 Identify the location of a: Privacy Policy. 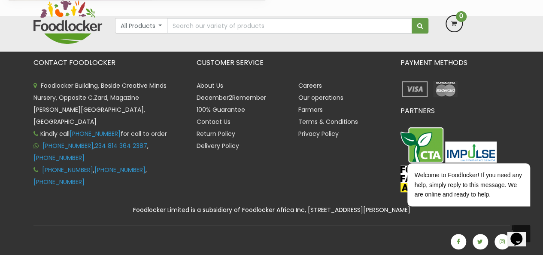
(319, 134).